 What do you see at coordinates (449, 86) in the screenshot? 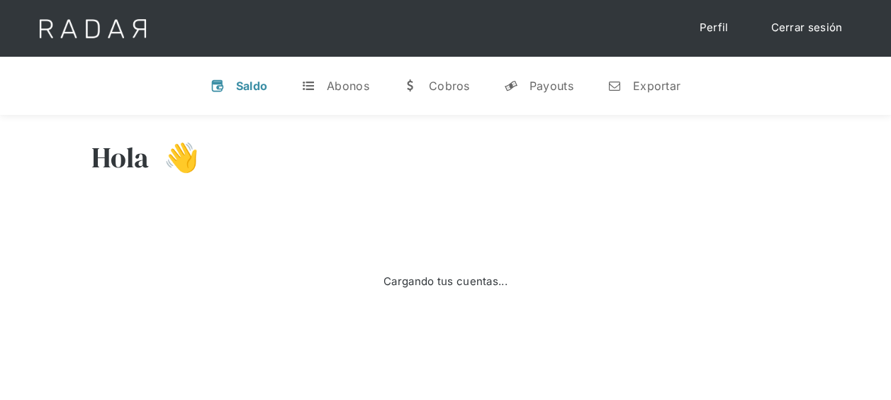
I see `div: Cobros` at bounding box center [449, 86].